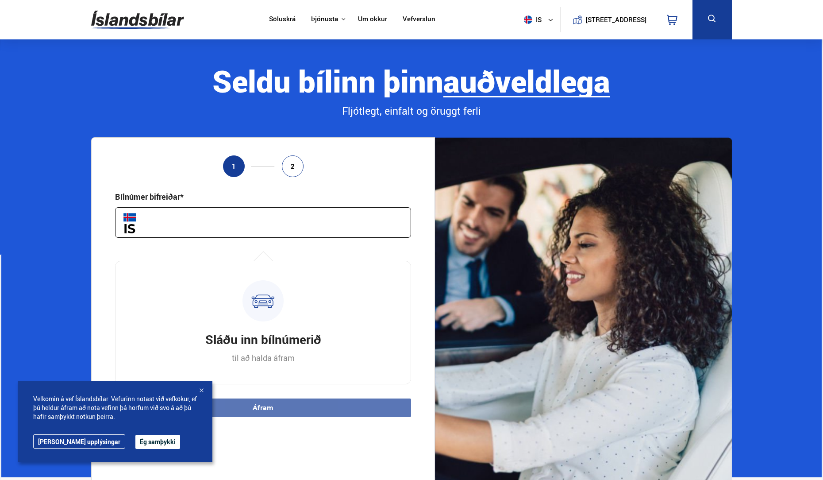  I want to click on span: is, so click(531, 19).